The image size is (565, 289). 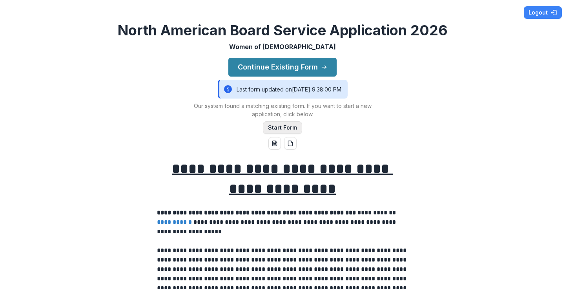 I want to click on button: pdf-download, so click(x=290, y=143).